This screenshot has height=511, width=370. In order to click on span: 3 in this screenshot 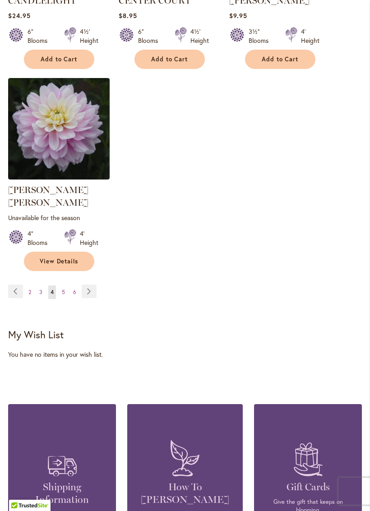, I will do `click(41, 292)`.